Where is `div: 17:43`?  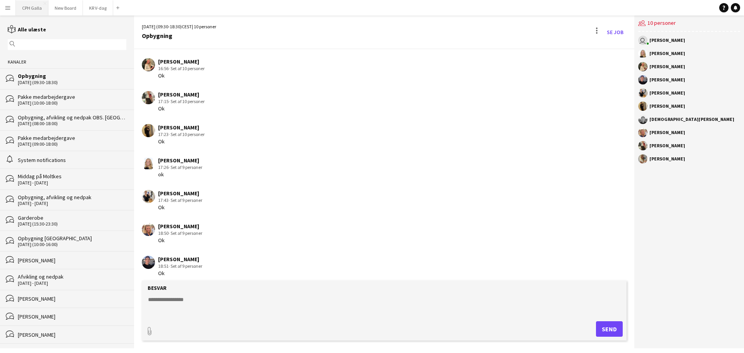
div: 17:43 is located at coordinates (180, 200).